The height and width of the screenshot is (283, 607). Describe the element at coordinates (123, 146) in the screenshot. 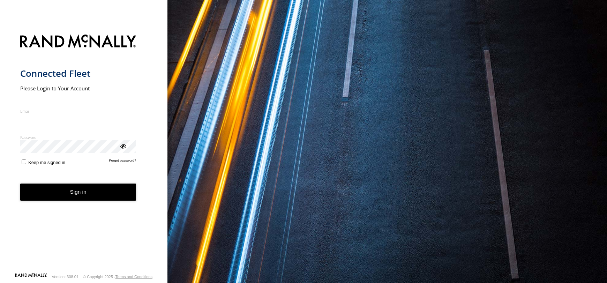

I see `div: ViewPassword` at that location.